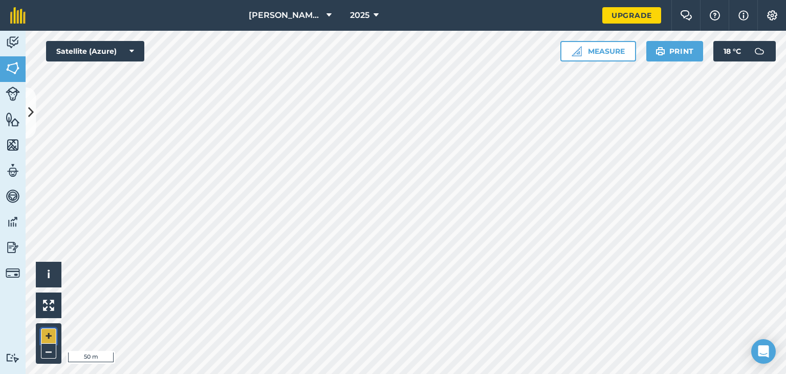 The width and height of the screenshot is (786, 374). What do you see at coordinates (715, 15) in the screenshot?
I see `img: A question mark icon` at bounding box center [715, 15].